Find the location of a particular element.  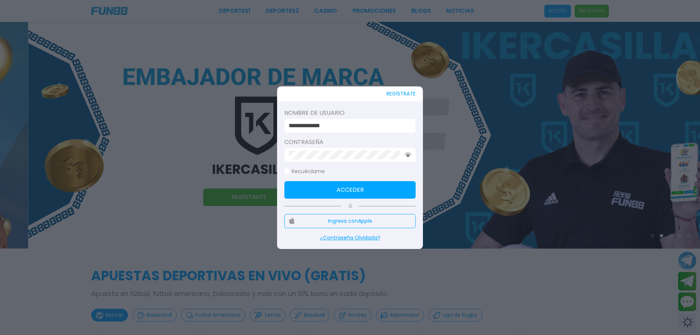

label: Recuérdame is located at coordinates (305, 171).